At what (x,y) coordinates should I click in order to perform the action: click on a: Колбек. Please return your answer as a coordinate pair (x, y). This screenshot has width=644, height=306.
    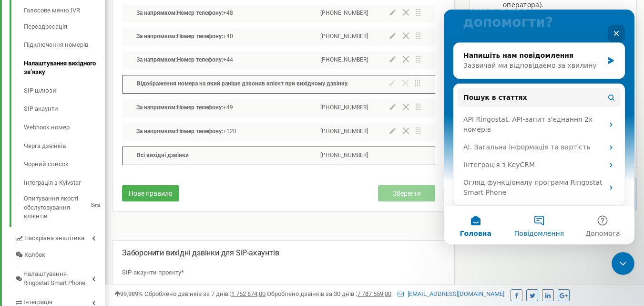
    Looking at the image, I should click on (60, 255).